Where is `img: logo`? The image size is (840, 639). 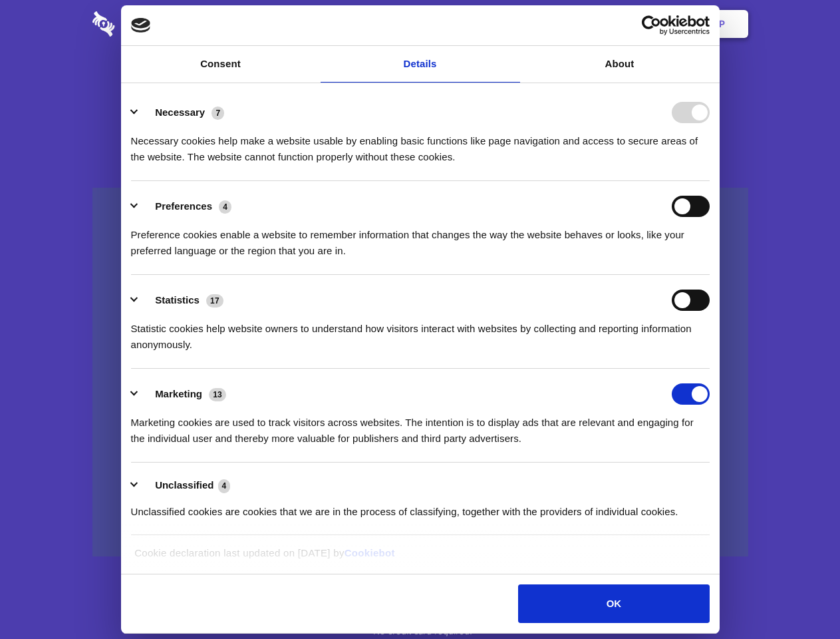 img: logo is located at coordinates (141, 26).